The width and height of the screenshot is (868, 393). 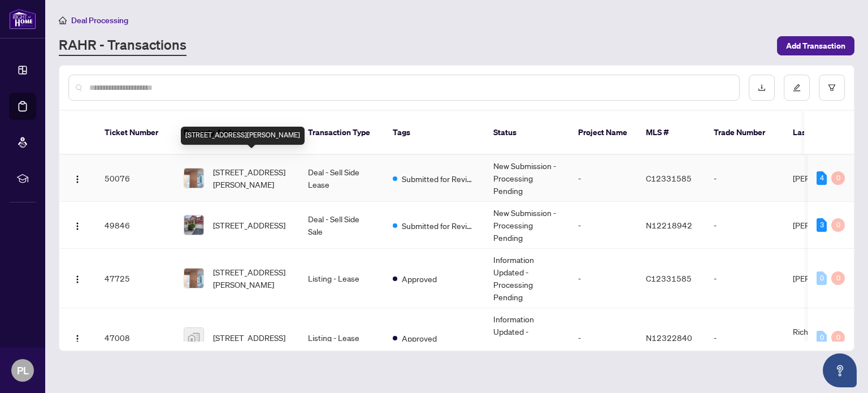 I want to click on button: edit, so click(x=797, y=88).